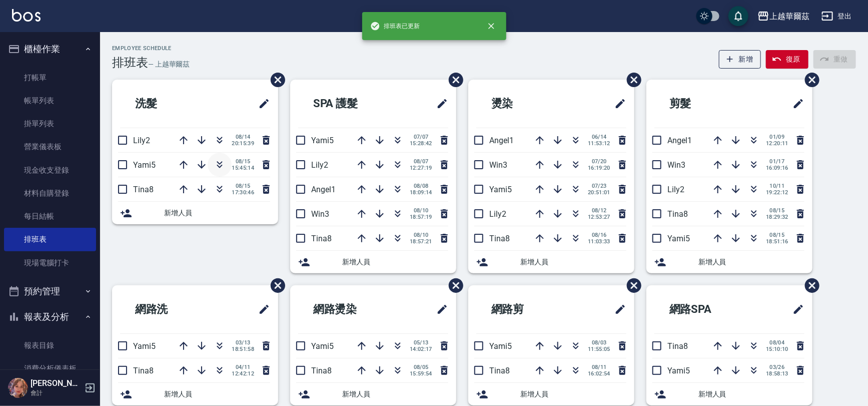  What do you see at coordinates (777, 349) in the screenshot?
I see `span: 15:10:10` at bounding box center [777, 349].